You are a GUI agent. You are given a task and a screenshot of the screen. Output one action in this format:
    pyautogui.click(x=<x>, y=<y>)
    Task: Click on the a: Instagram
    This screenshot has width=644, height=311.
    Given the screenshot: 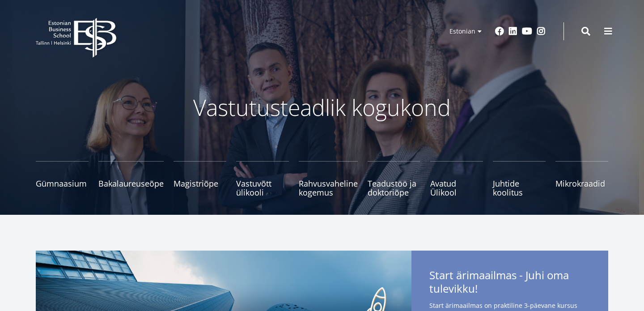 What is the action you would take?
    pyautogui.click(x=541, y=31)
    